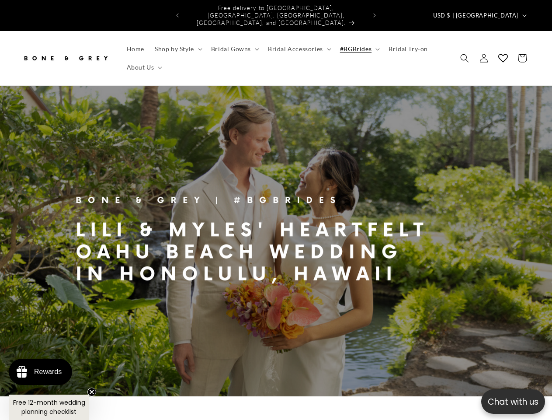 Image resolution: width=552 pixels, height=420 pixels. What do you see at coordinates (178, 49) in the screenshot?
I see `summary: Shop by Style` at bounding box center [178, 49].